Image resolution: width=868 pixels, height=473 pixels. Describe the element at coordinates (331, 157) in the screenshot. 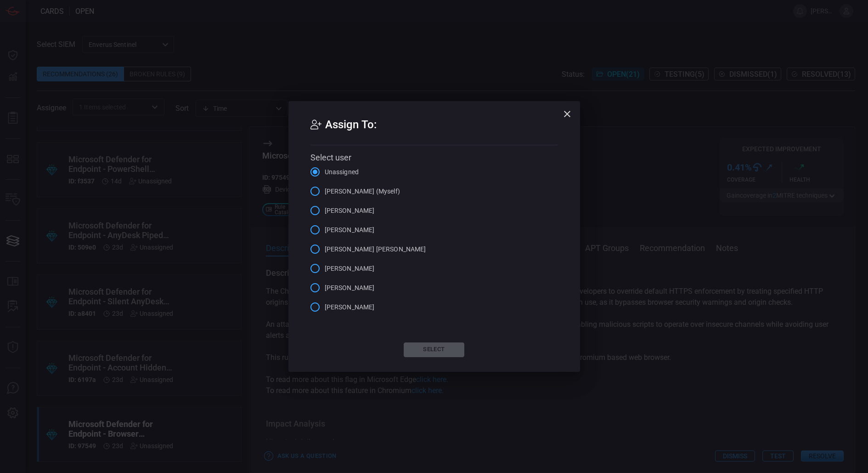

I see `span: Select user` at that location.